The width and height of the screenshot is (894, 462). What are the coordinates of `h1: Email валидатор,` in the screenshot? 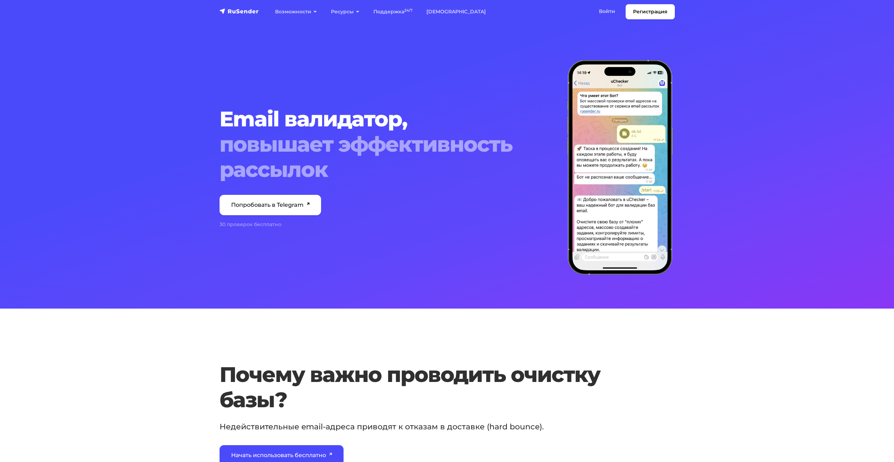 It's located at (389, 144).